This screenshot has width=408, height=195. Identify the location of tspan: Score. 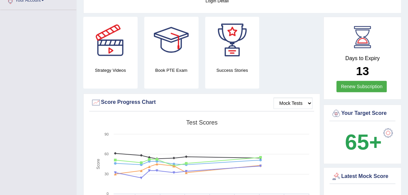
(98, 164).